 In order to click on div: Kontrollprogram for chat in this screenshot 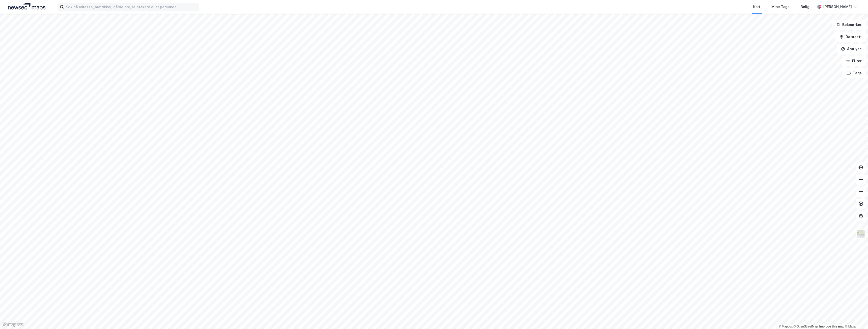, I will do `click(855, 317)`.